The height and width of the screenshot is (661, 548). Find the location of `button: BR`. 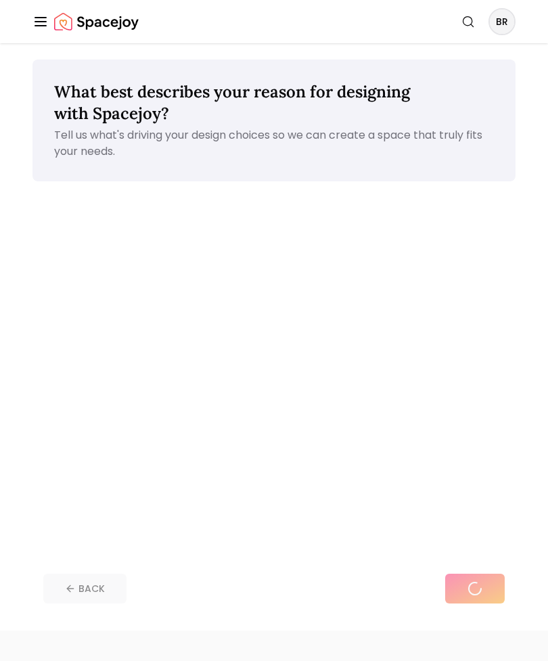

button: BR is located at coordinates (502, 22).